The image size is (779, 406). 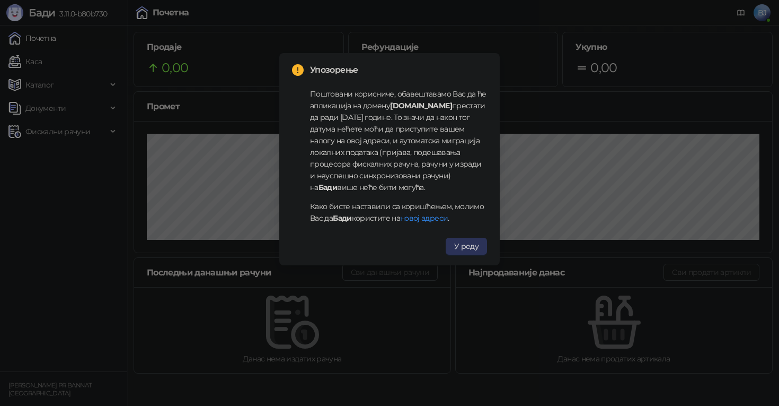 I want to click on span: У реду, so click(x=467, y=246).